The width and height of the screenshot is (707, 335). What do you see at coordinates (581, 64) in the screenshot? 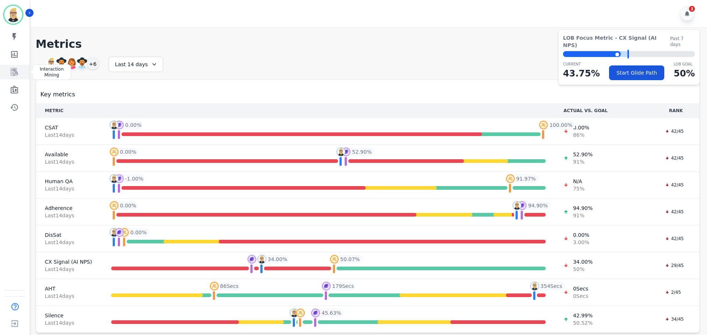
I see `p: CURRENT` at bounding box center [581, 64].